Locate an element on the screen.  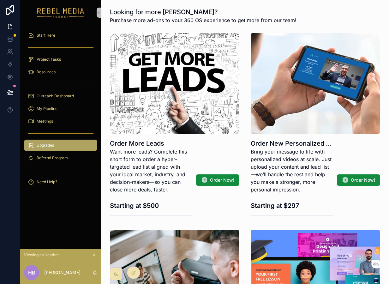
span: Resources is located at coordinates (46, 72).